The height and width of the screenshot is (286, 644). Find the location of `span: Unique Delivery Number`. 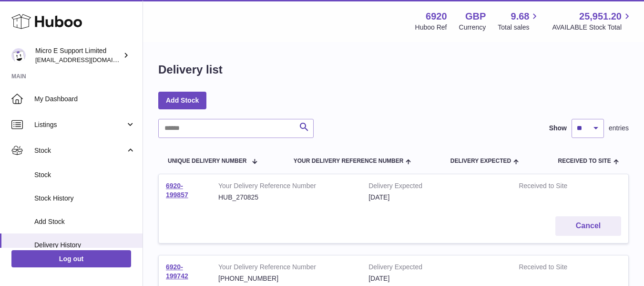

span: Unique Delivery Number is located at coordinates (207, 161).